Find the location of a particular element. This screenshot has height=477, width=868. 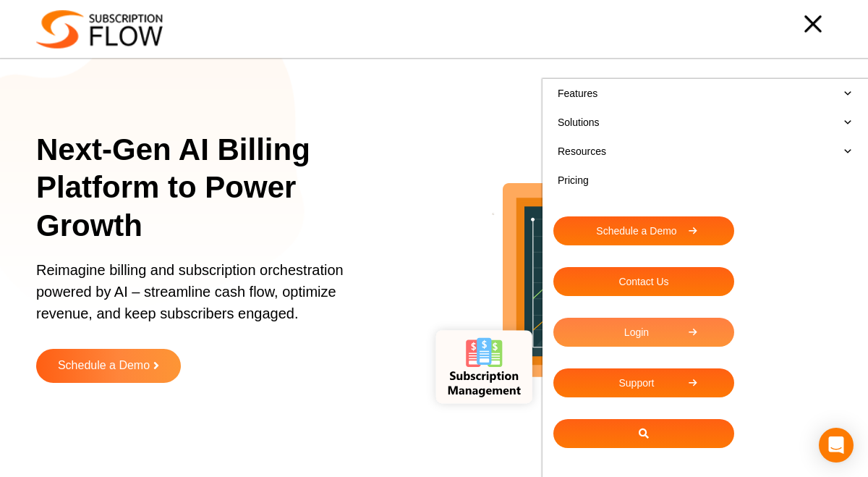

a: Schedule a Demo is located at coordinates (644, 231).